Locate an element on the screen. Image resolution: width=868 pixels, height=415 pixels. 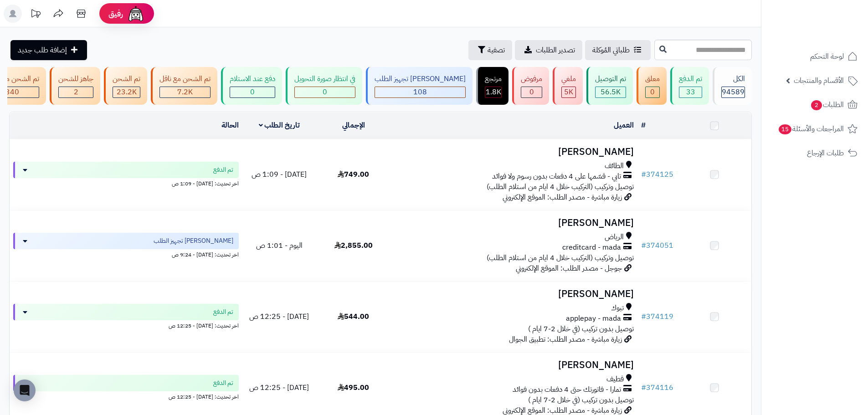
span: 340 is located at coordinates (12, 92).